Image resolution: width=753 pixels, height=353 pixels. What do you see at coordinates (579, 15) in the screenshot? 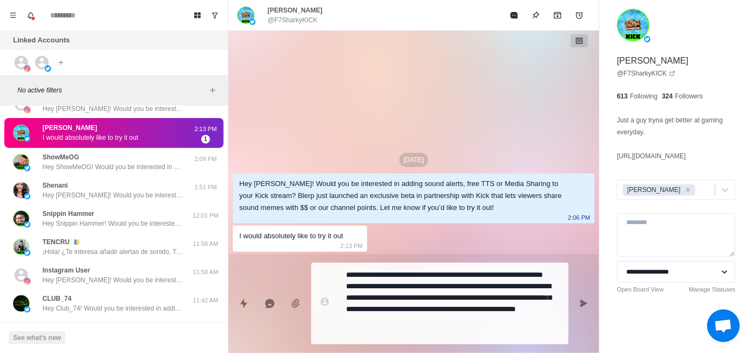
I see `button: Add reminder` at bounding box center [579, 15].